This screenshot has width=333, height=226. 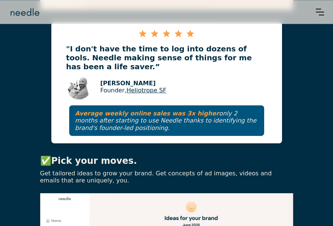 What do you see at coordinates (134, 90) in the screenshot?
I see `p: Founder,` at bounding box center [134, 90].